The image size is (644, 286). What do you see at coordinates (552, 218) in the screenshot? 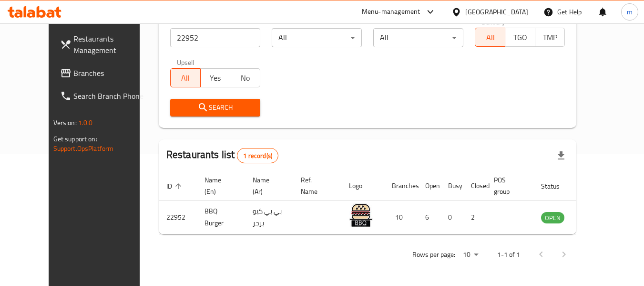
I see `span: OPEN` at bounding box center [552, 218].